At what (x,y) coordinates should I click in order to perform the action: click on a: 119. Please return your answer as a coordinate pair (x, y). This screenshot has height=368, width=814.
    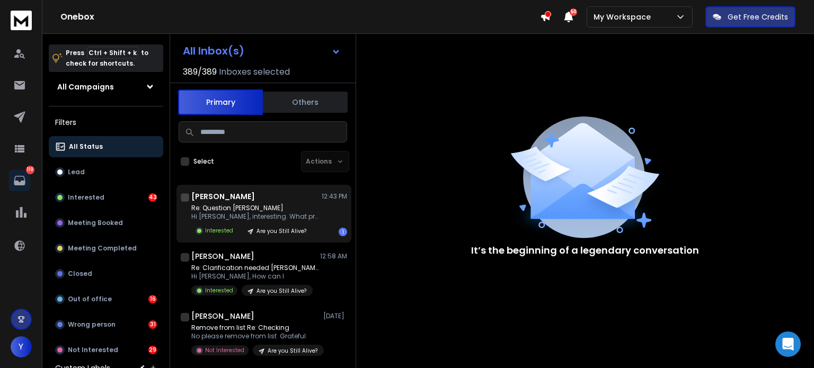
    Looking at the image, I should click on (20, 181).